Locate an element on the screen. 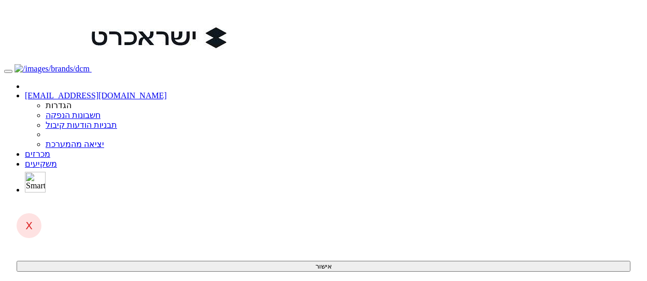 The width and height of the screenshot is (647, 281). span: X is located at coordinates (29, 226).